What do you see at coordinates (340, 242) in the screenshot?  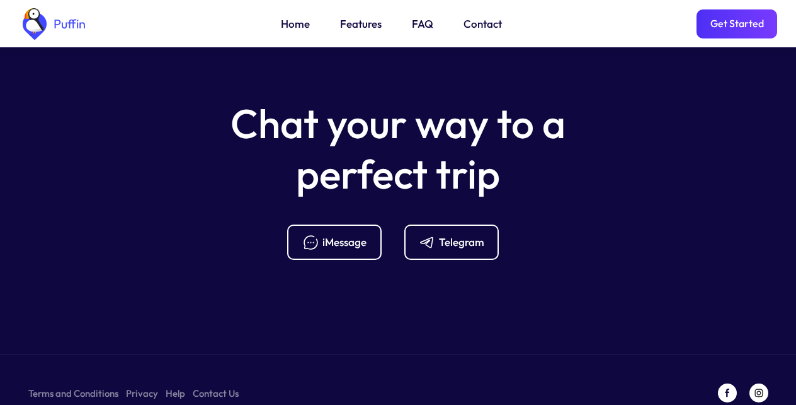 I see `a: iMessage` at bounding box center [340, 242].